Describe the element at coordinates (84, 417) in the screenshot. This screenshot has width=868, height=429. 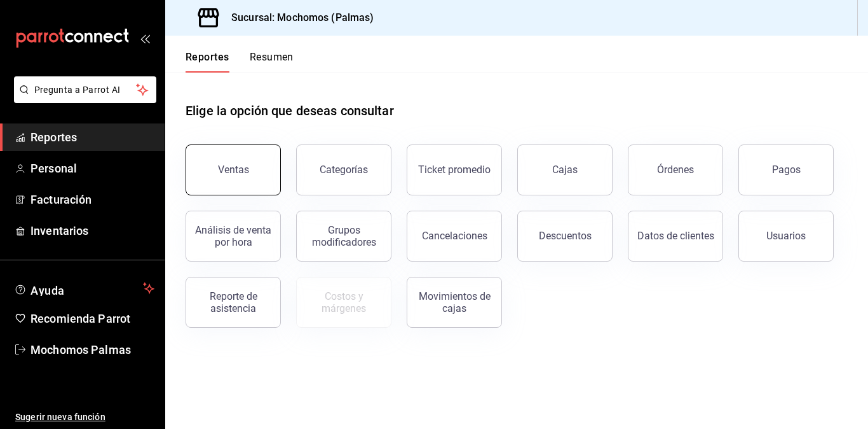
I see `span: Sugerir nueva función` at that location.